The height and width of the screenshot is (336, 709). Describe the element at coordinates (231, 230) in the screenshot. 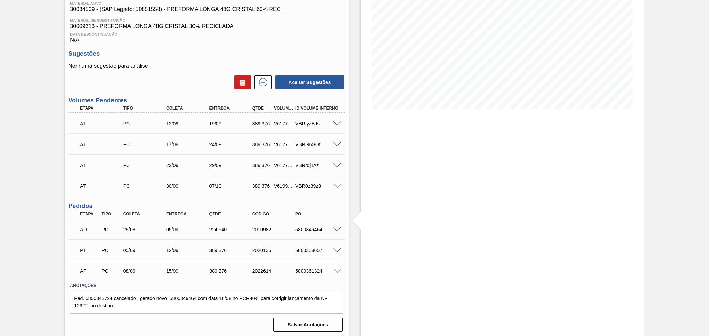

I see `div: 224,640` at that location.